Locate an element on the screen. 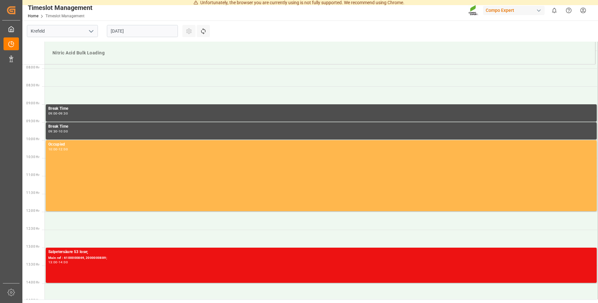 The height and width of the screenshot is (303, 598). span: 10:00 Hr is located at coordinates (33, 139).